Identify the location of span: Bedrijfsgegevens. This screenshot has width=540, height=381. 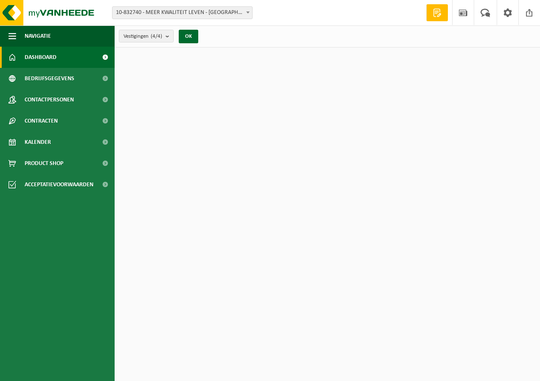
(49, 79).